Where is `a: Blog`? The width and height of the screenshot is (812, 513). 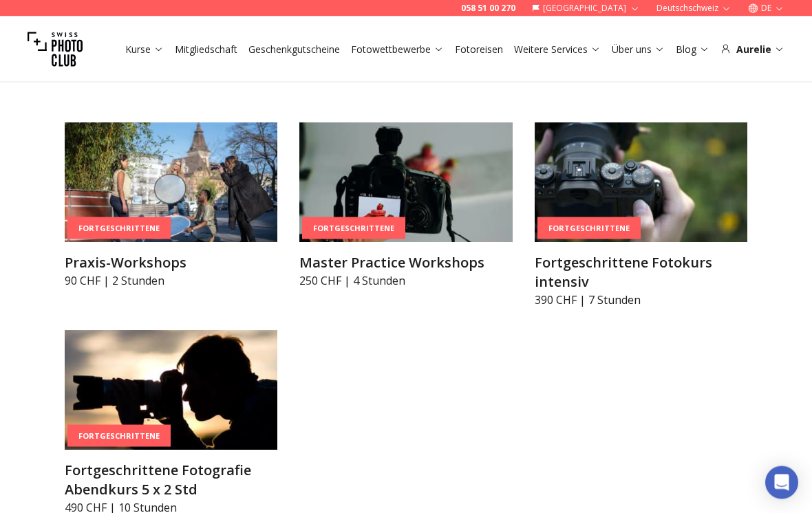 a: Blog is located at coordinates (692, 50).